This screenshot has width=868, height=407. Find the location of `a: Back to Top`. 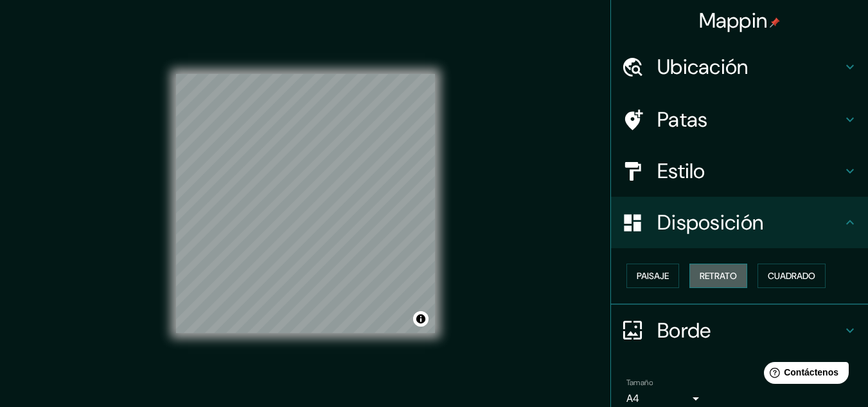

a: Back to Top is located at coordinates (44, 22).